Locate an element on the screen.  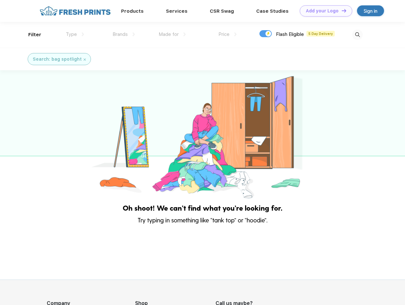
div: Search: bag spotlight is located at coordinates (57, 59).